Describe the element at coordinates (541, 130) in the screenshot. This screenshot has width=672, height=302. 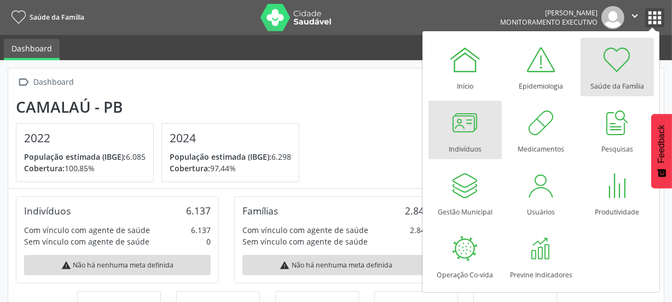
I see `a: Medicamentos` at that location.